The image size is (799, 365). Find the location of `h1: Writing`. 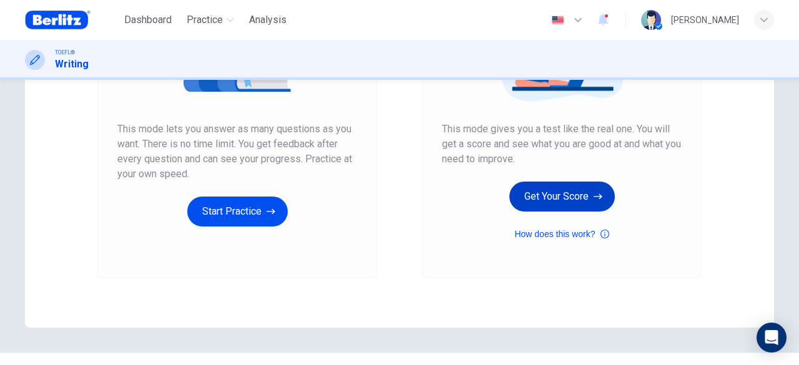

h1: Writing is located at coordinates (72, 64).